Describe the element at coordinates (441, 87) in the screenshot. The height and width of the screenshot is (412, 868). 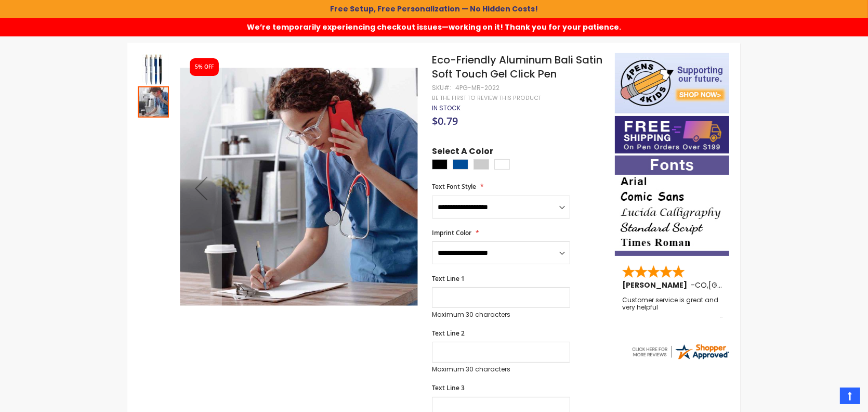
I see `strong: SKU` at that location.